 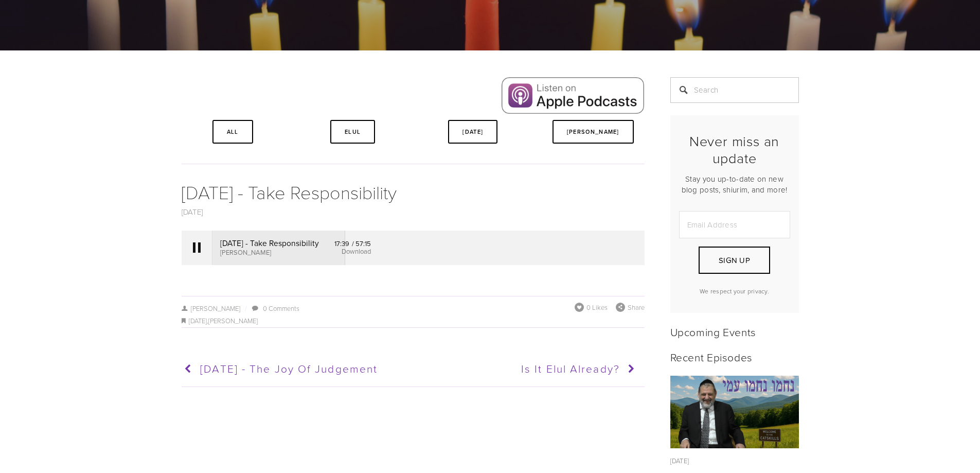 I want to click on span: 0 Likes, so click(x=597, y=307).